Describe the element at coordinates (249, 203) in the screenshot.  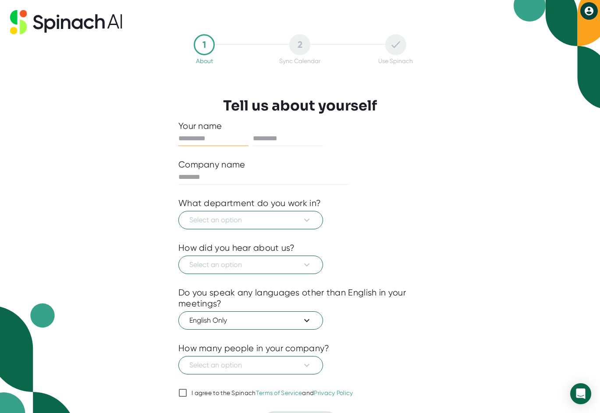
I see `div: What department do you work in?` at that location.